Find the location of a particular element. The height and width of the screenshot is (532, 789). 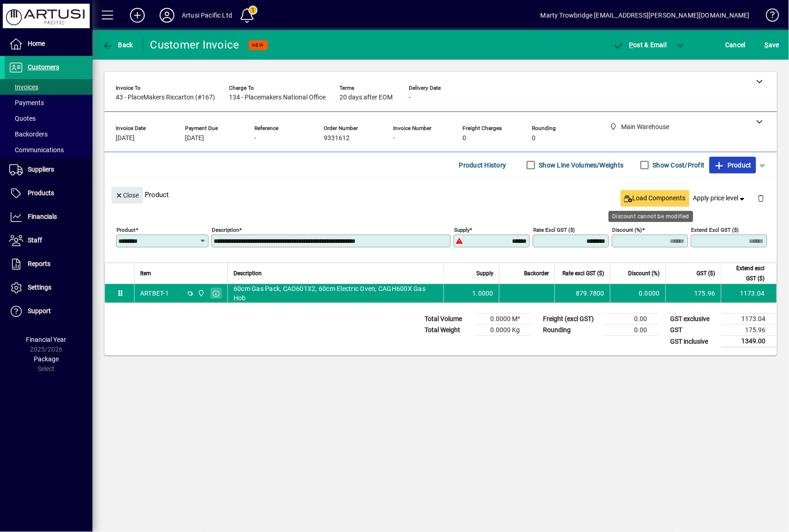

span: NEW is located at coordinates (258, 45).